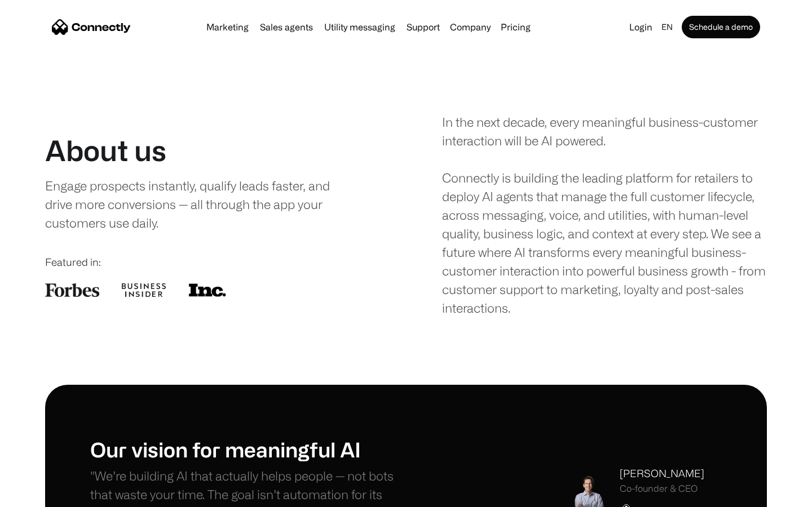  Describe the element at coordinates (604, 215) in the screenshot. I see `div: In the next decade, every meaningful business-customer interaction will be AI powered. Connectly ...` at that location.